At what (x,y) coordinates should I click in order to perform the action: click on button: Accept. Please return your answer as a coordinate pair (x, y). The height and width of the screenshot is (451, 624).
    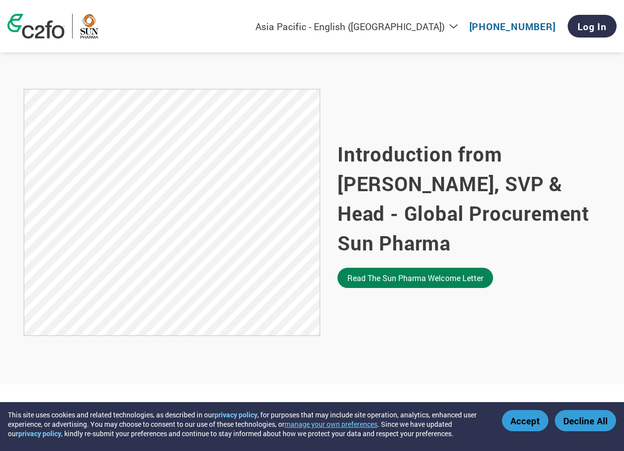
    Looking at the image, I should click on (525, 420).